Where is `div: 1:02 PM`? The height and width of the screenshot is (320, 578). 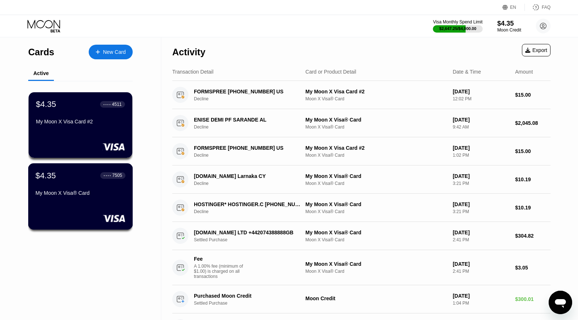 div: 1:02 PM is located at coordinates (481, 155).